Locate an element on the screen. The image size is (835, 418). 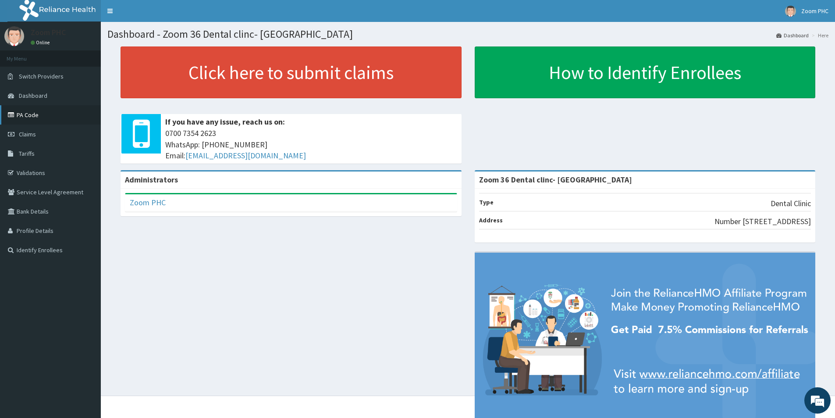
a: Online is located at coordinates (41, 43).